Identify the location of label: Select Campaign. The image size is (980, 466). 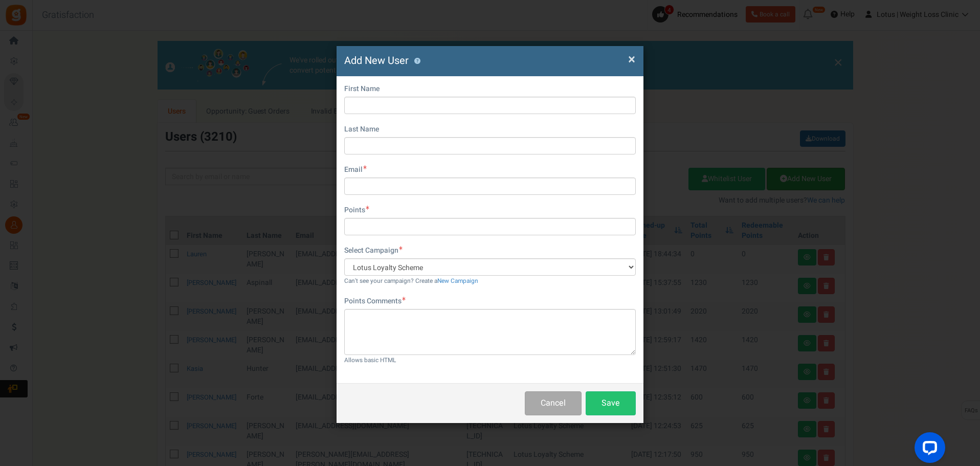
(373, 251).